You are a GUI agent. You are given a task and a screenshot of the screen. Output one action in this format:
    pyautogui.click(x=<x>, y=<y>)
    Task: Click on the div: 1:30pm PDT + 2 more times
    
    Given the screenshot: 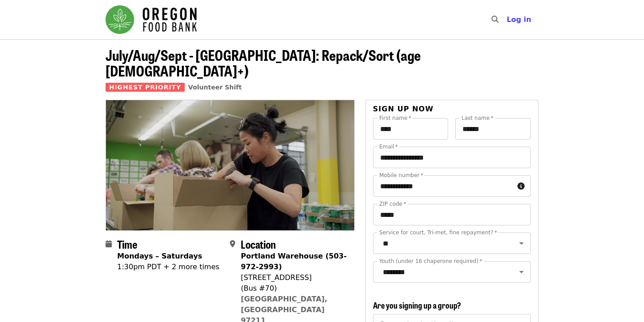 What is the action you would take?
    pyautogui.click(x=168, y=267)
    